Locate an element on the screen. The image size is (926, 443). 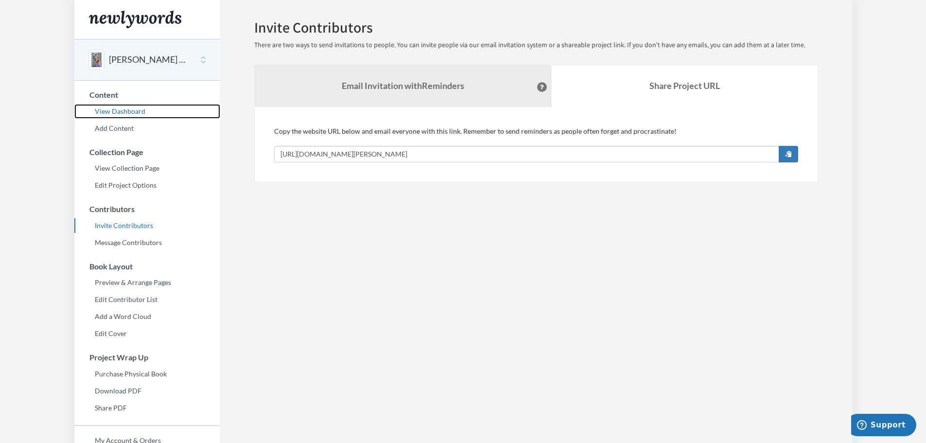
a: Edit Cover is located at coordinates (147, 334).